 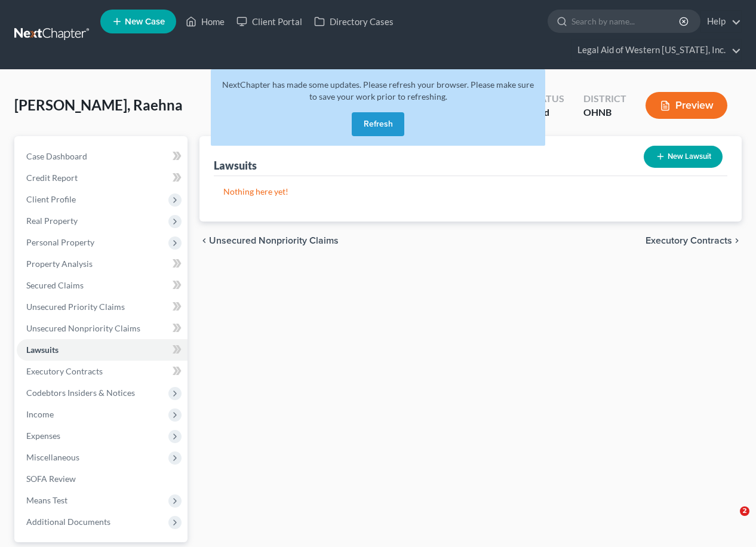 I want to click on span: Personal Property, so click(x=60, y=241).